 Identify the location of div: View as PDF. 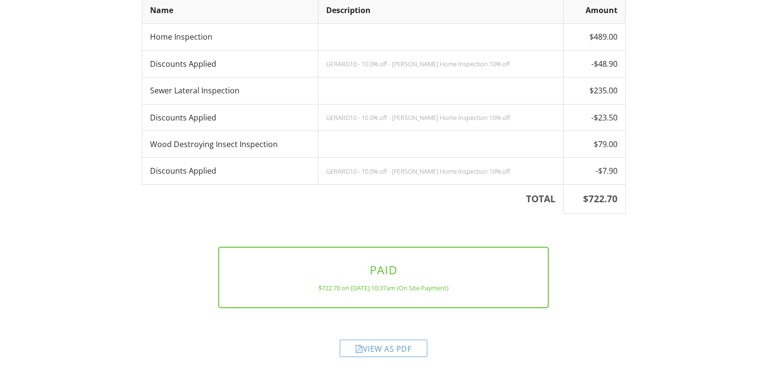
(383, 348).